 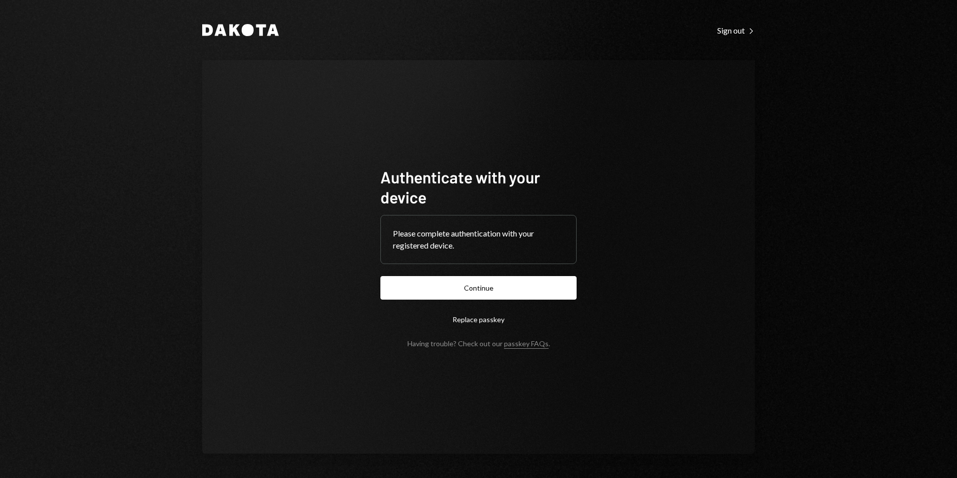 I want to click on h1: Authenticate with your device, so click(x=479, y=187).